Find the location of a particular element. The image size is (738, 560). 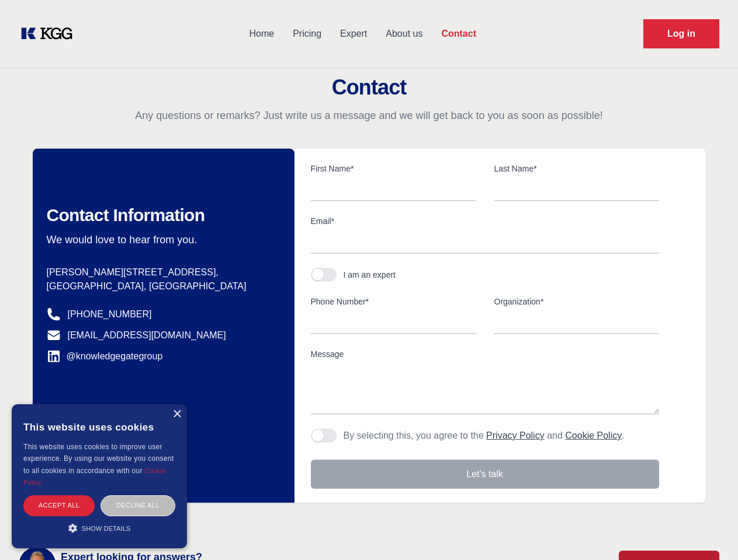

label: First Name* is located at coordinates (393, 168).